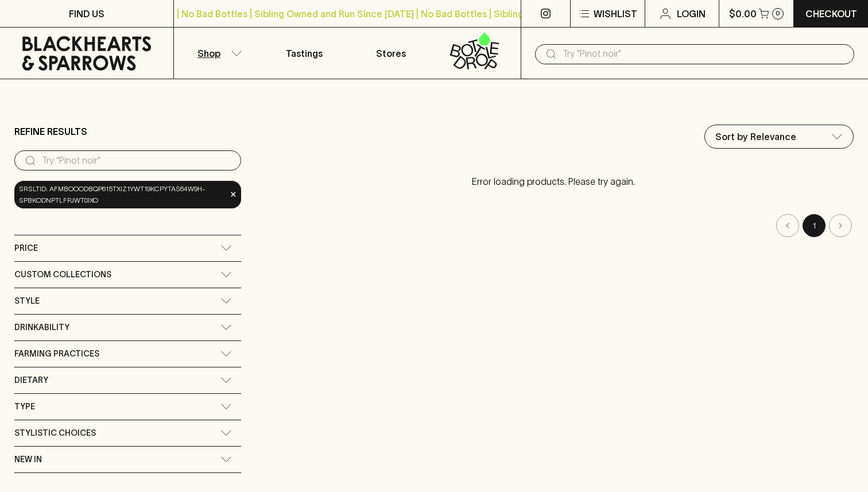 The width and height of the screenshot is (868, 492). I want to click on input: Try “Pinot noir”, so click(137, 161).